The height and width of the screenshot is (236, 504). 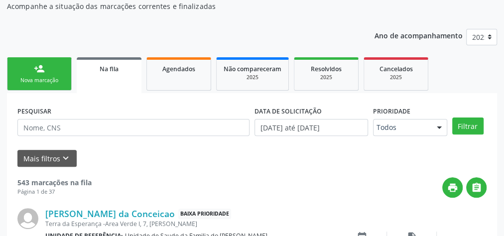 I want to click on button: Mais filtroskeyboard_arrow_down, so click(x=47, y=158).